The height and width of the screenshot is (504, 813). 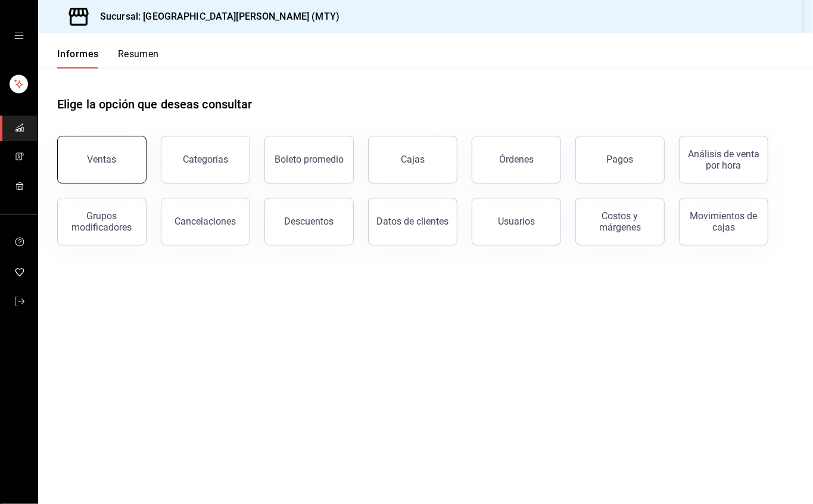 What do you see at coordinates (413, 221) in the screenshot?
I see `font: Datos de clientes` at bounding box center [413, 221].